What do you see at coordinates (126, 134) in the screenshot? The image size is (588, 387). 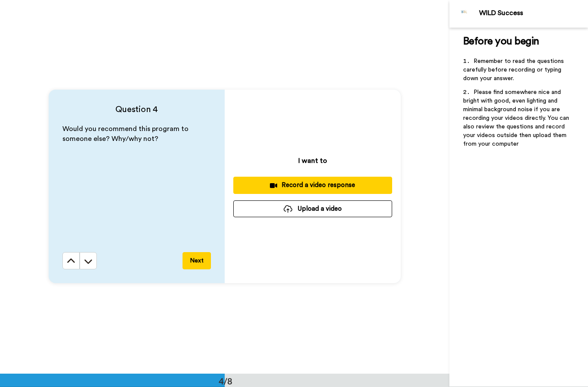 I see `span: Would you recommend this program to someone else? Why/why not?` at bounding box center [126, 134].